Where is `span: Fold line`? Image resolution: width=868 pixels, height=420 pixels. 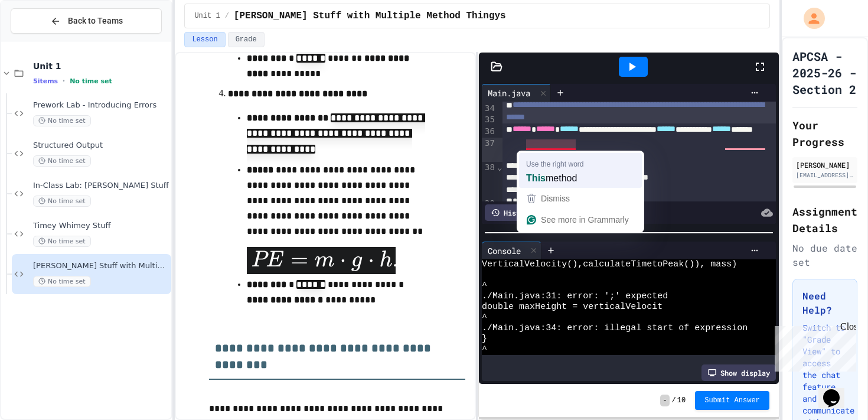
span: Fold line is located at coordinates (499, 167).